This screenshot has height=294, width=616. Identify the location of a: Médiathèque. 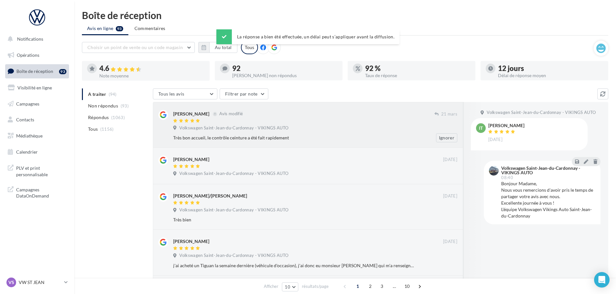
(37, 136).